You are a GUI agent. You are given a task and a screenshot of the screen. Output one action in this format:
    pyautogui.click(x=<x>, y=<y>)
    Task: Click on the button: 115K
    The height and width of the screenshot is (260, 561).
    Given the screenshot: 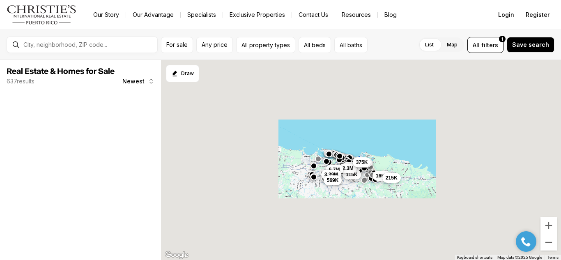 What is the action you would take?
    pyautogui.click(x=351, y=174)
    